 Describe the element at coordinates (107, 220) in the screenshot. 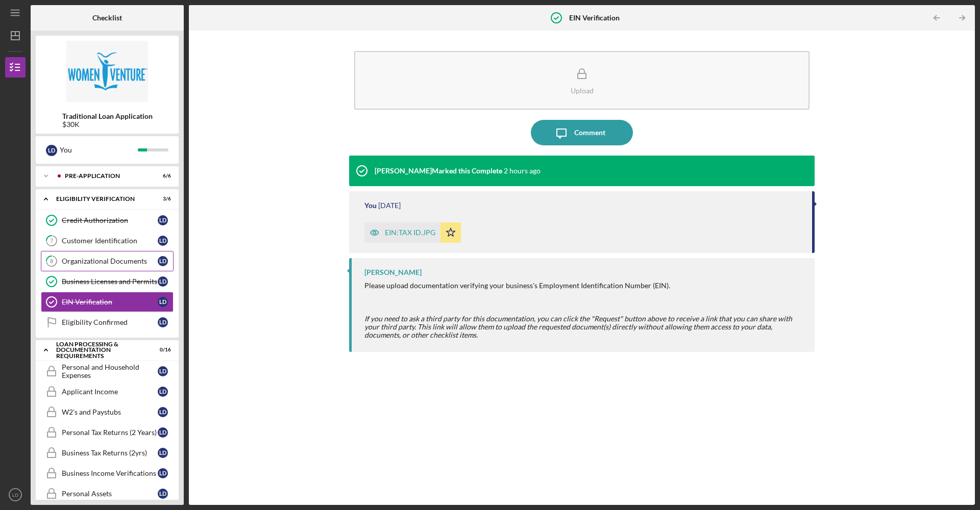

I see `a: Credit AuthorizationLD` at that location.